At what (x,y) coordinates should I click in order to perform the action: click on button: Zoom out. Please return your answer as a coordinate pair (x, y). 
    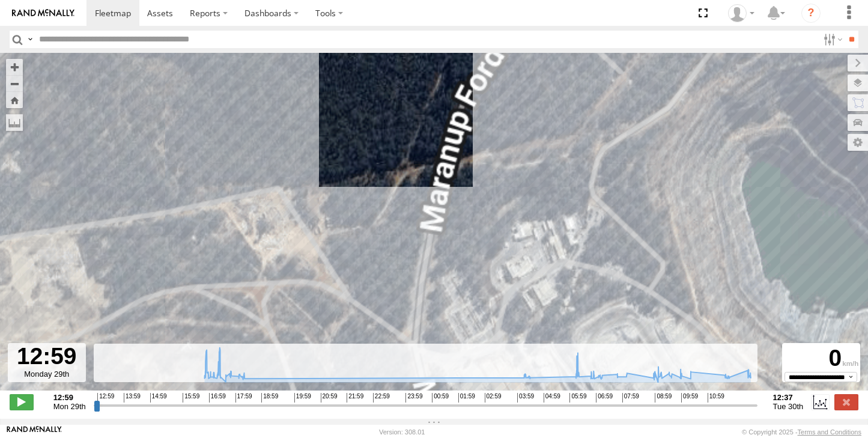
    Looking at the image, I should click on (15, 83).